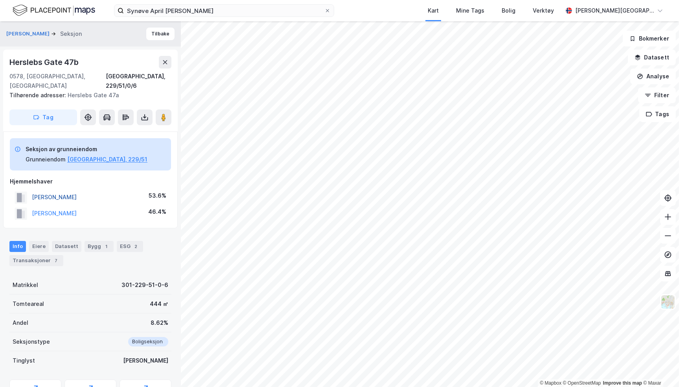 The height and width of the screenshot is (387, 679). I want to click on span: Tilhørende adresser:, so click(39, 95).